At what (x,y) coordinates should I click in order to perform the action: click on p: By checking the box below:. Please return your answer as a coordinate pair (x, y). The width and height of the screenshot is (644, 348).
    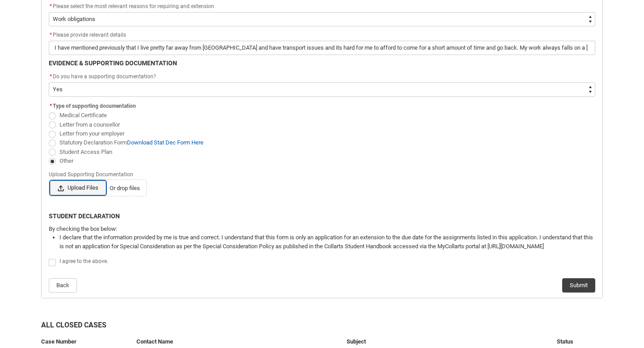
    Looking at the image, I should click on (322, 229).